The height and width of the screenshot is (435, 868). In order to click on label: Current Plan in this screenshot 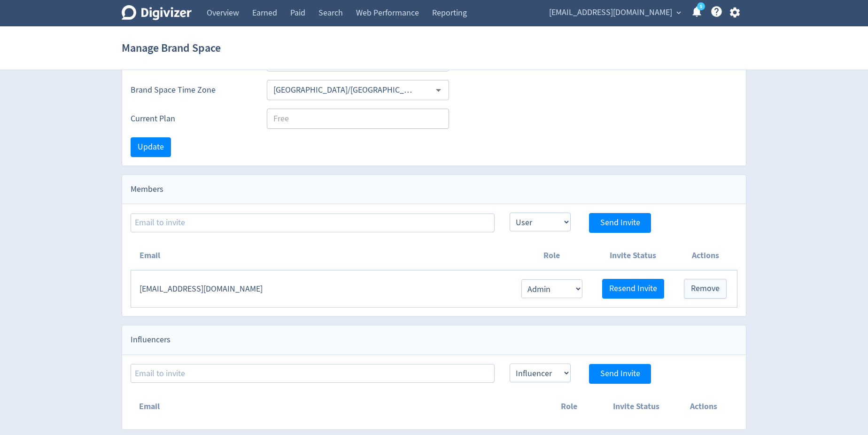, I will do `click(191, 118)`.